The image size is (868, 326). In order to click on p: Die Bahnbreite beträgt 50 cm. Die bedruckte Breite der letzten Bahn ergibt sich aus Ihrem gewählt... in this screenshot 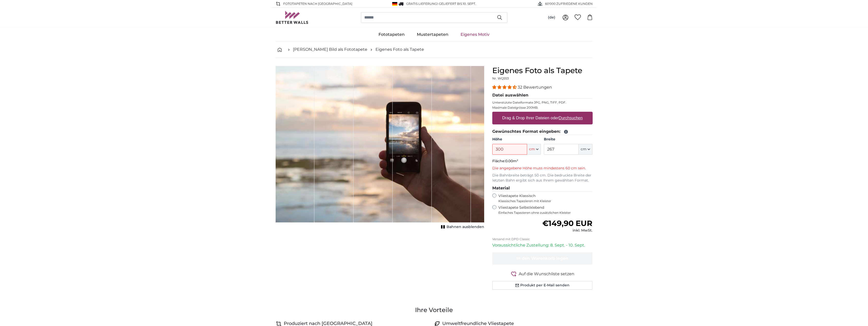, I will do `click(542, 178)`.